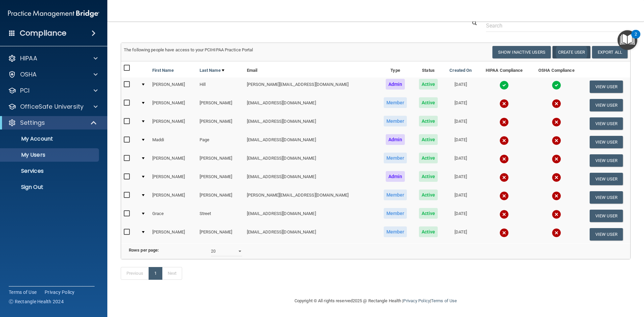 This screenshot has height=317, width=644. I want to click on div: Copyright © All rights reserved 2025 @ Rectangle Health | |, so click(376, 301).